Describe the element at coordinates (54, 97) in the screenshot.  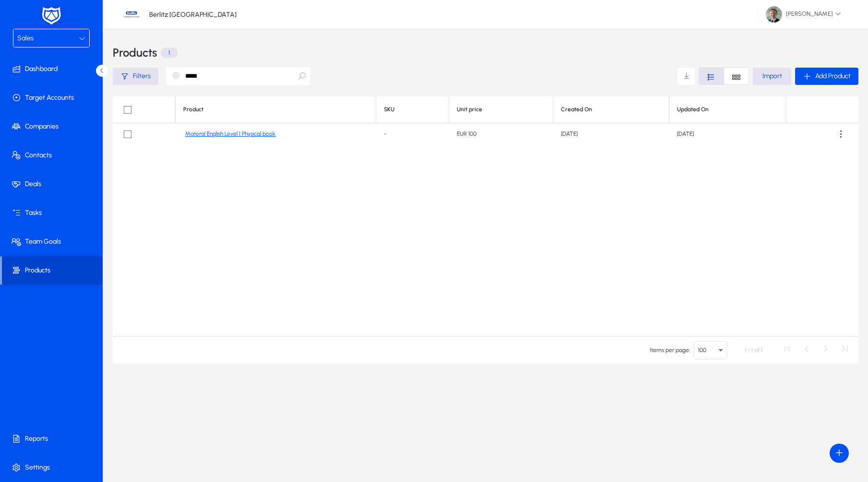
I see `a: Target Accounts` at that location.